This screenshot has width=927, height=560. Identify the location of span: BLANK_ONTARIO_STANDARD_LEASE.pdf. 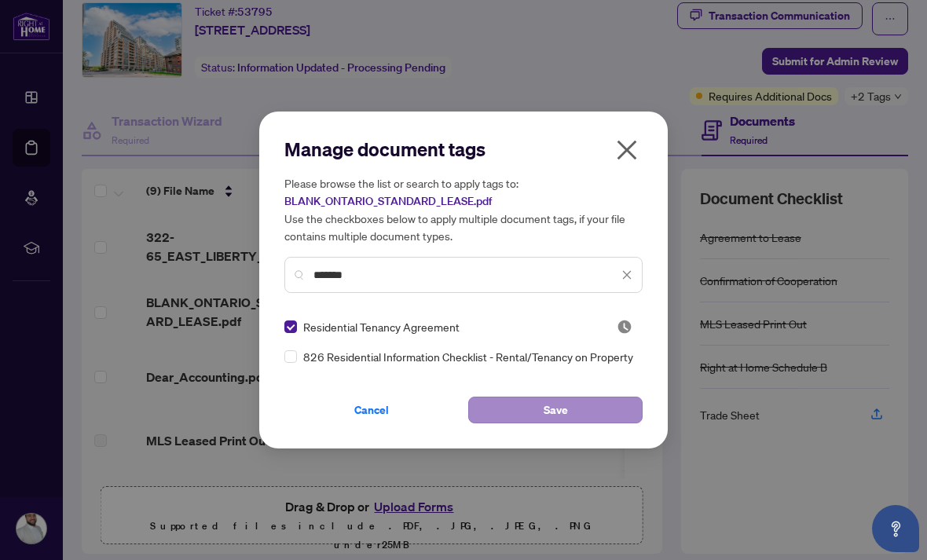
(388, 201).